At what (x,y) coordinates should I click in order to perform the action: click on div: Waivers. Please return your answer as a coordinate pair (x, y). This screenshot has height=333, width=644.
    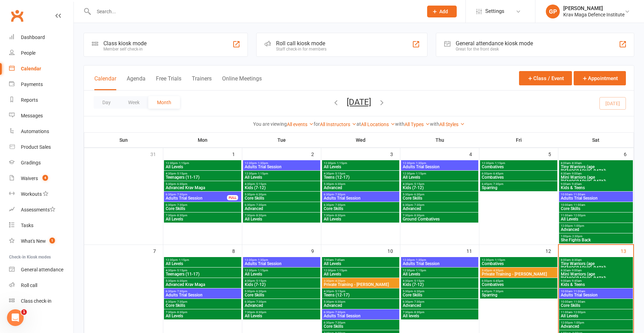
    Looking at the image, I should click on (29, 179).